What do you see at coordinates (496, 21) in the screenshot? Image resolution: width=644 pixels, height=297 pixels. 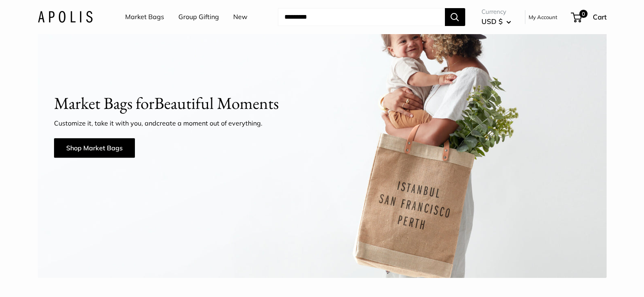 I see `button: USD $` at bounding box center [496, 21].